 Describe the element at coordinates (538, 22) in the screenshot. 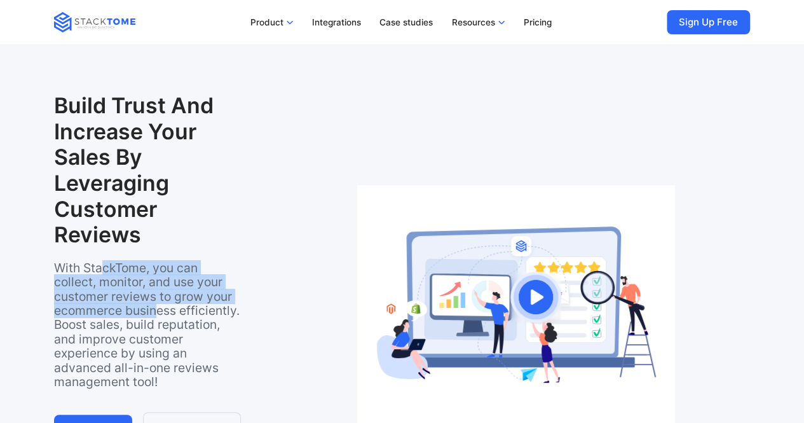

I see `p: Pricing` at that location.